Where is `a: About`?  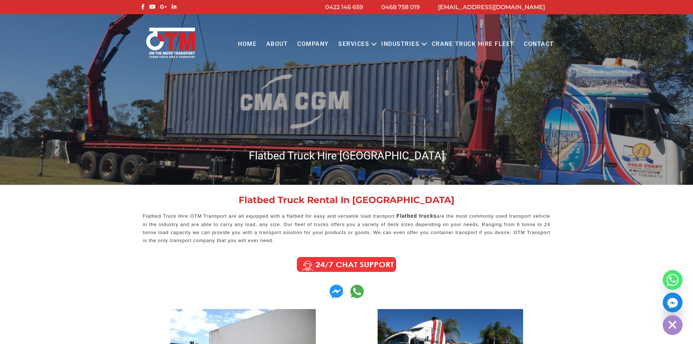
a: About is located at coordinates (277, 44).